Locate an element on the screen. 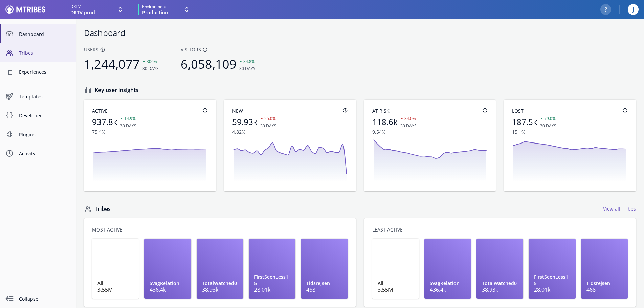  span: 118.6k is located at coordinates (384, 121).